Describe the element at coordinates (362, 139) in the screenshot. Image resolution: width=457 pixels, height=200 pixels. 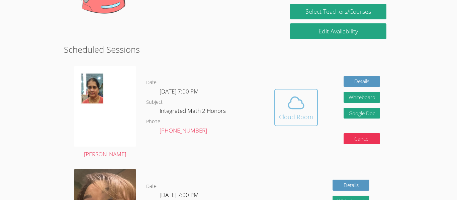
I see `button: Cancel` at that location.